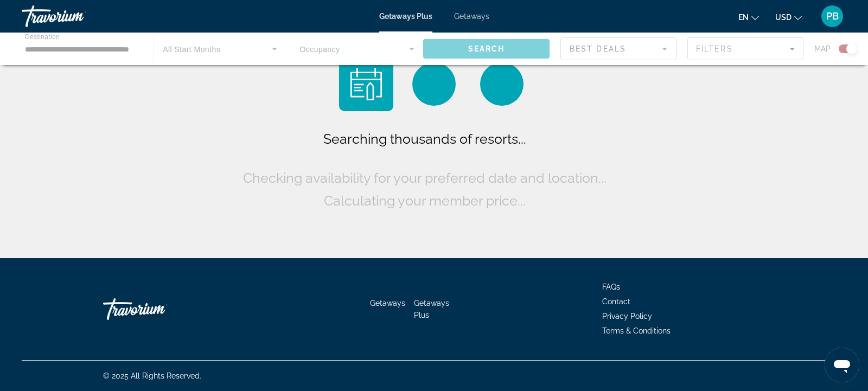  I want to click on button: Change currency, so click(788, 17).